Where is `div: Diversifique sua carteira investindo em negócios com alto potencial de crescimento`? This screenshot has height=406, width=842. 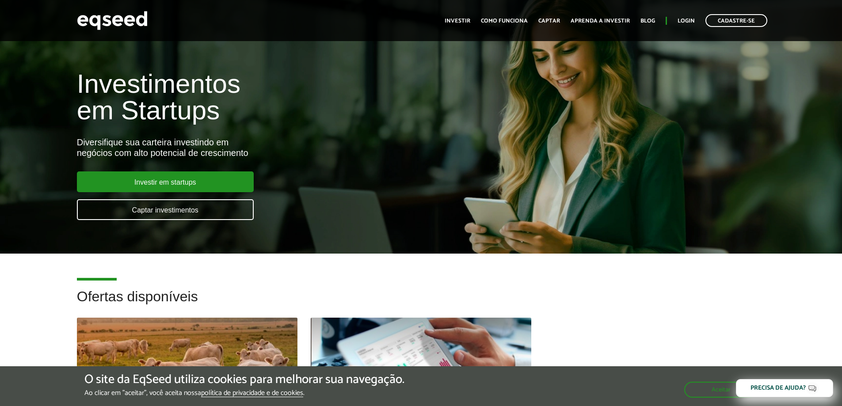 div: Diversifique sua carteira investindo em negócios com alto potencial de crescimento is located at coordinates (281, 148).